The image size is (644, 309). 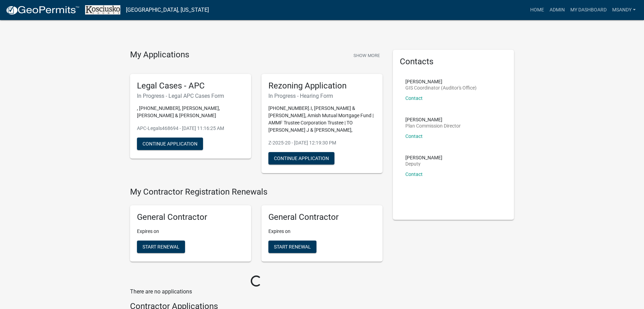 What do you see at coordinates (537, 10) in the screenshot?
I see `a: Home` at bounding box center [537, 10].